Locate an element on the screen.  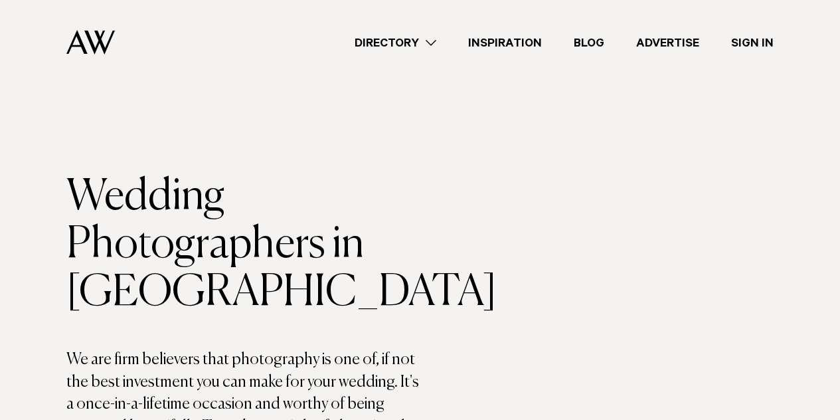
a: Blog is located at coordinates (589, 43).